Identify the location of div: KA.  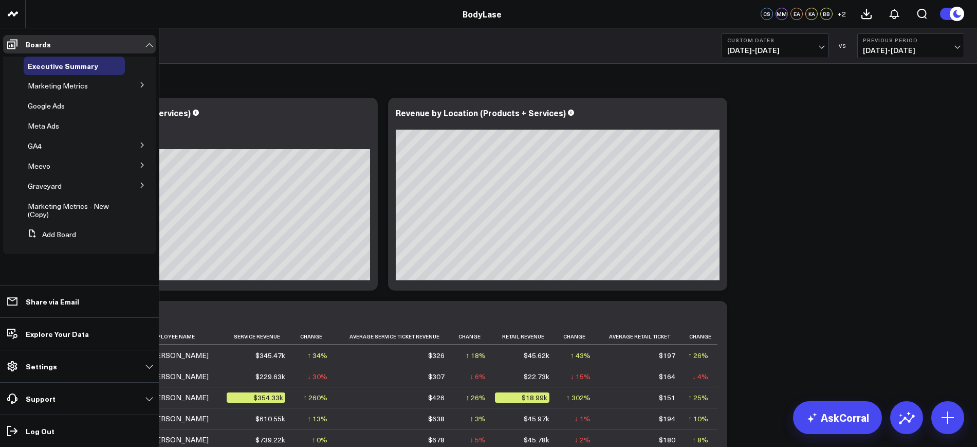
(812, 14).